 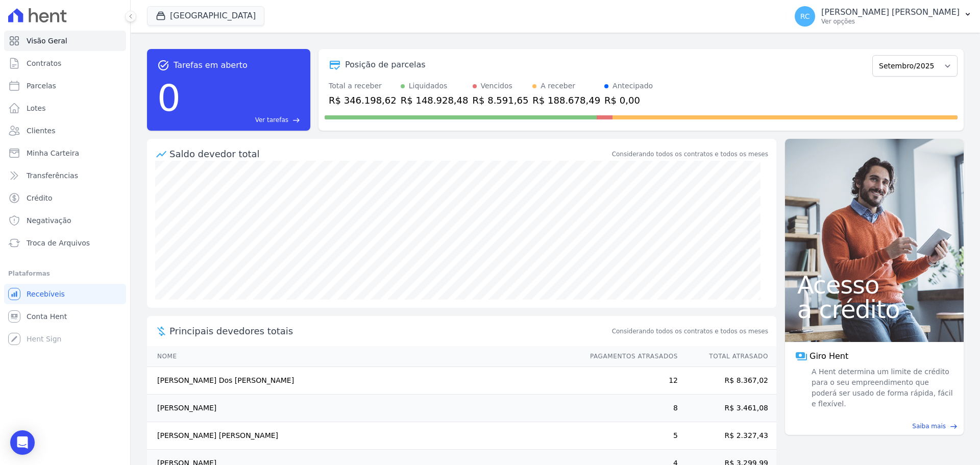 What do you see at coordinates (242, 120) in the screenshot?
I see `a: Ver tarefas east` at bounding box center [242, 120].